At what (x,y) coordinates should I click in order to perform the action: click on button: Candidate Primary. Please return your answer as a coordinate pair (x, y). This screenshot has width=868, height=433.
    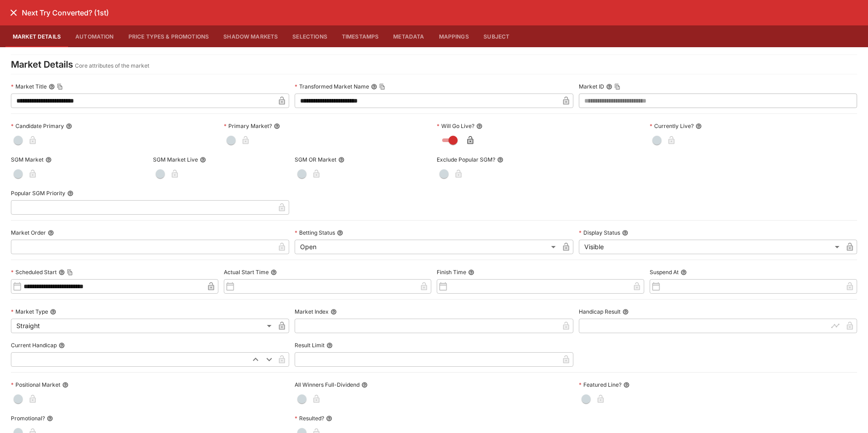
    Looking at the image, I should click on (69, 126).